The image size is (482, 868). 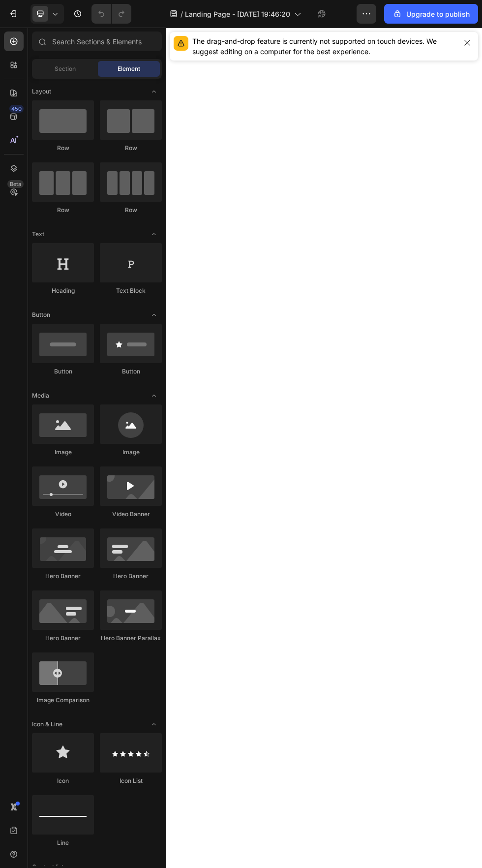 What do you see at coordinates (431, 13) in the screenshot?
I see `button: Upgrade to publish` at bounding box center [431, 13].